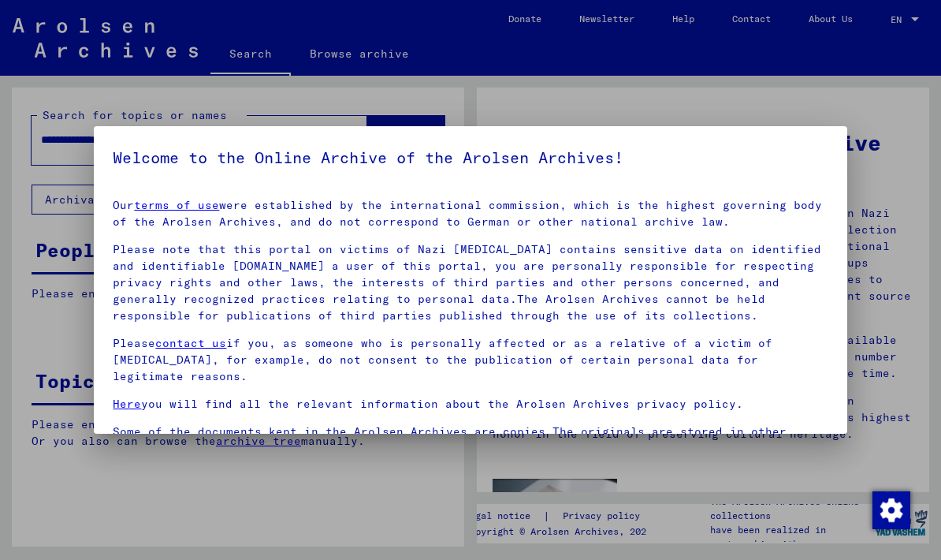  I want to click on p: you will find all the relevant information about the Arolsen Archives privacy policy., so click(470, 403).